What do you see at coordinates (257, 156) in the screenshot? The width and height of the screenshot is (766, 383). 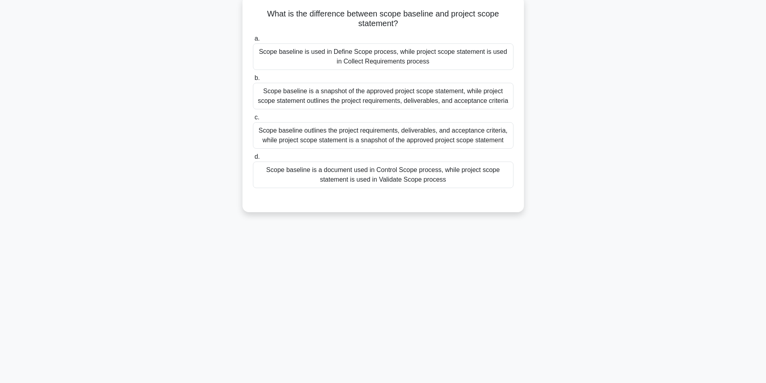 I see `span: d.` at bounding box center [257, 156].